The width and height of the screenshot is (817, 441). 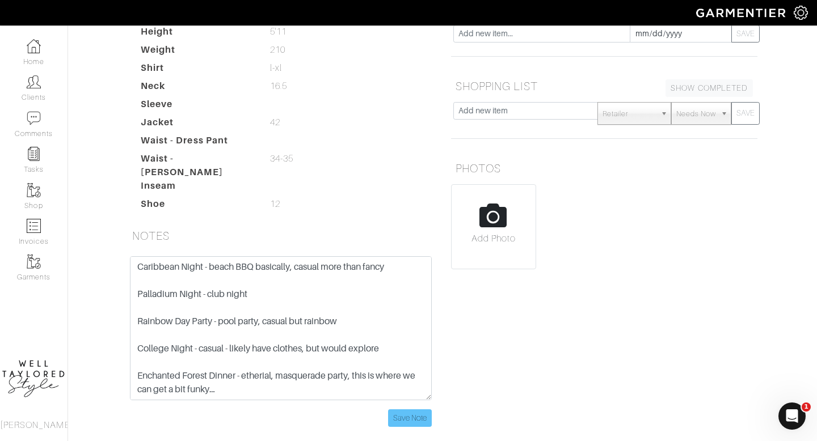 What do you see at coordinates (197, 34) in the screenshot?
I see `dt: Height` at bounding box center [197, 34].